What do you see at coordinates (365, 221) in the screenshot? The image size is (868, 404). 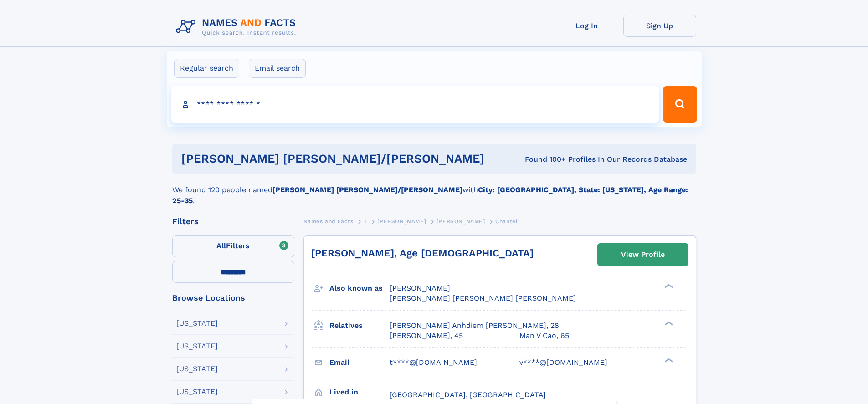 I see `span: T` at bounding box center [365, 221].